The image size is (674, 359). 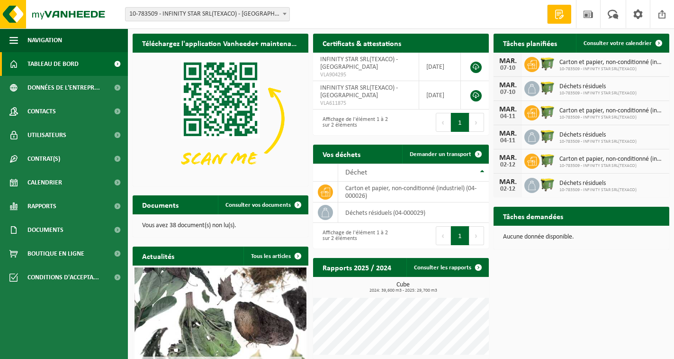 I want to click on p: Vous avez 38 document(s) non lu(s)., so click(x=220, y=226).